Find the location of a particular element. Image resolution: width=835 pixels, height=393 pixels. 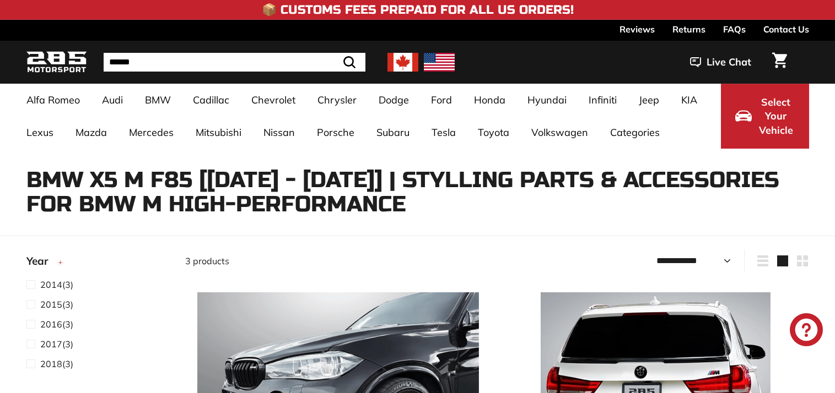

span: 2017 is located at coordinates (51, 344).